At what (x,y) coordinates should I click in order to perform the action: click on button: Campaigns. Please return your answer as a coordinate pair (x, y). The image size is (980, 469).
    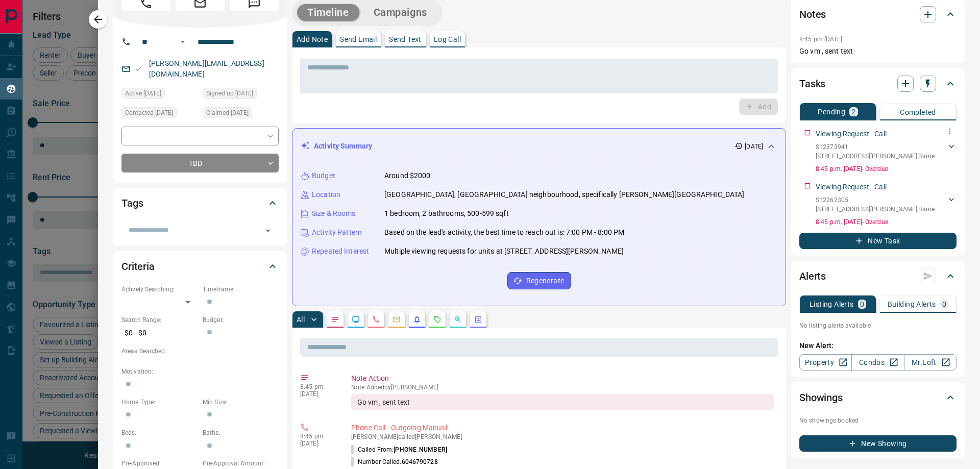
    Looking at the image, I should click on (400, 13).